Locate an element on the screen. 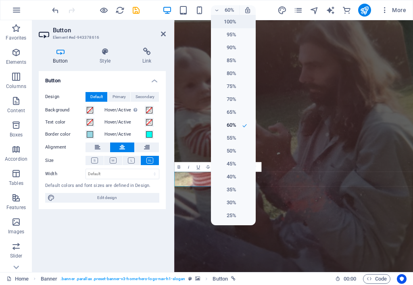 The width and height of the screenshot is (413, 285). h6: 70% is located at coordinates (226, 99).